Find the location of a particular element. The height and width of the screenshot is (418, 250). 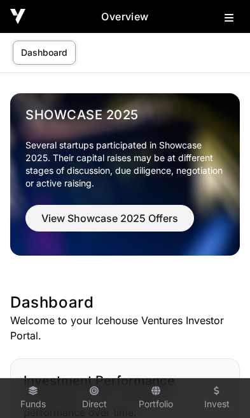

img: Icehouse Ventures Logo is located at coordinates (18, 17).